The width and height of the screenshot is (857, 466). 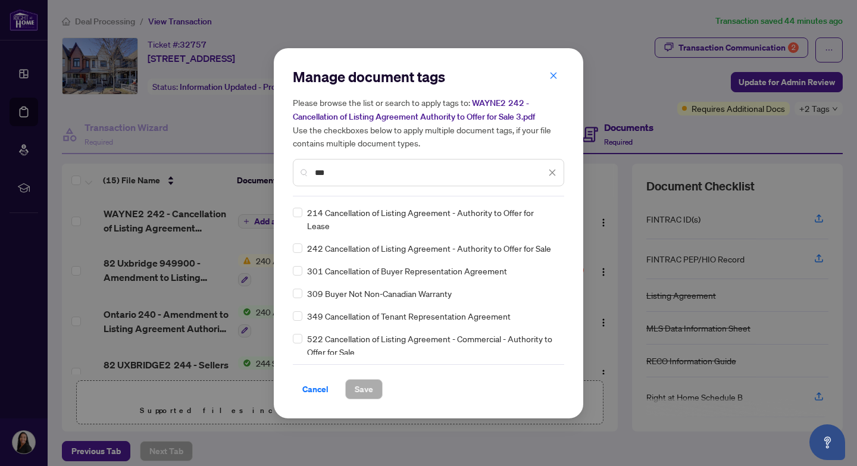 What do you see at coordinates (432, 345) in the screenshot?
I see `span: 522 Cancellation of Listing Agreement - Commercial - Authority to Offer for Sale` at bounding box center [432, 345].